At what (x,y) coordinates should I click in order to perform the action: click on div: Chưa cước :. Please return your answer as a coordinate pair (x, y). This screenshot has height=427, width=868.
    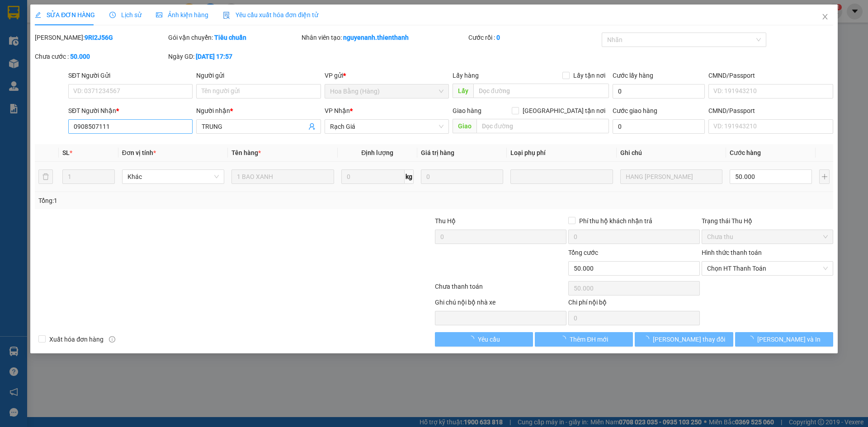
    Looking at the image, I should click on (100, 56).